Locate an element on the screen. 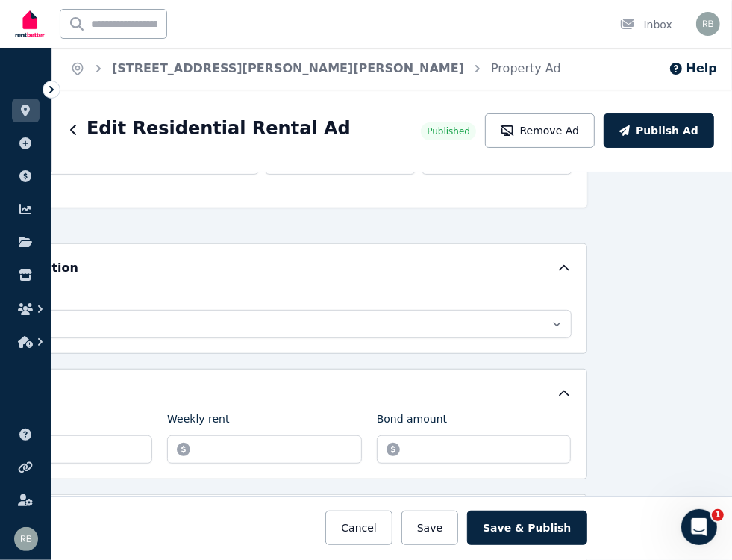  button: Publish Ad is located at coordinates (659, 131).